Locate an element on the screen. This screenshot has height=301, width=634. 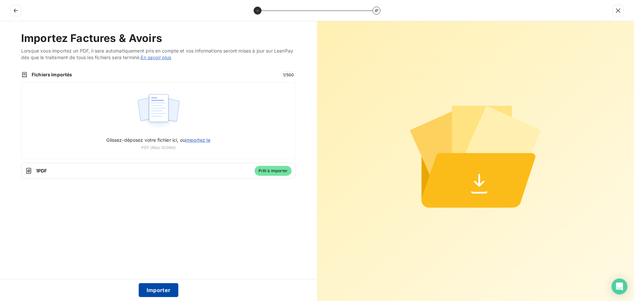
button: Importer is located at coordinates (159, 290).